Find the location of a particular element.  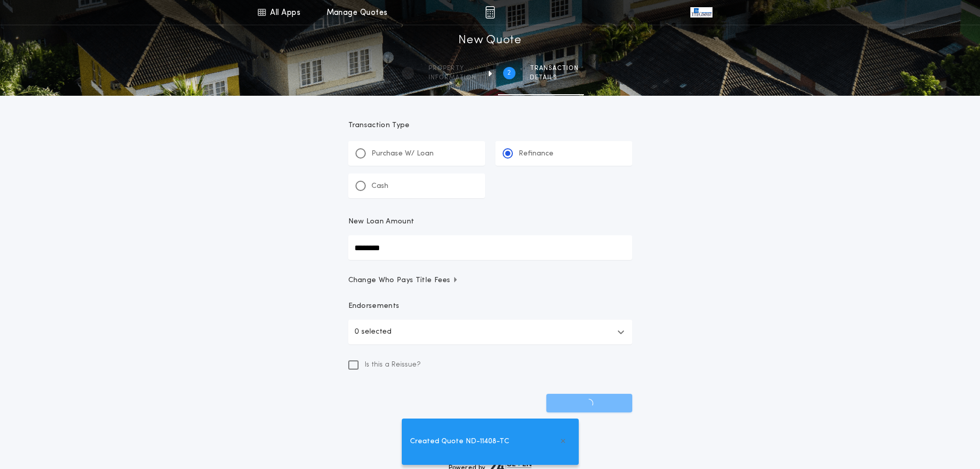

span: Change Who Pays Title Fees is located at coordinates (403, 281).